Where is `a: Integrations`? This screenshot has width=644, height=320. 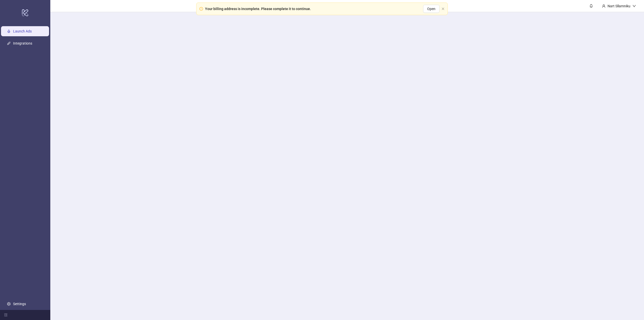 a: Integrations is located at coordinates (23, 43).